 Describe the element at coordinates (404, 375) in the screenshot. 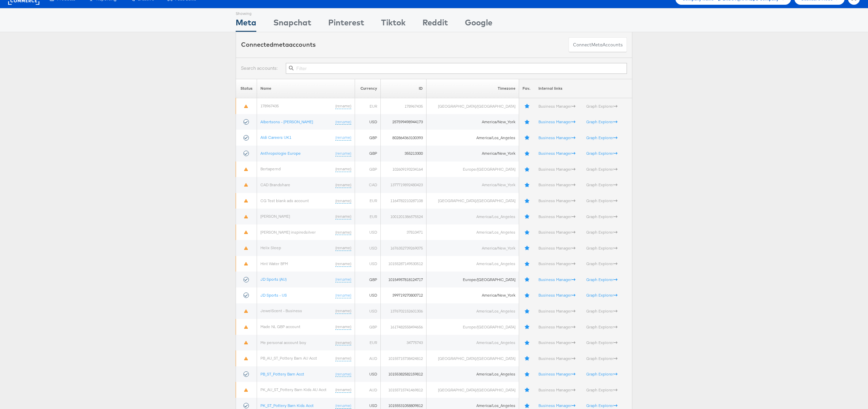

I see `td: 10155382582159812` at that location.